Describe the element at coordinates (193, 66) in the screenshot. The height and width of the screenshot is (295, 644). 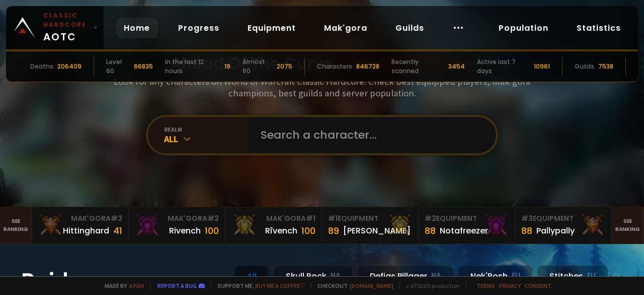
I see `div: In the last 12 hours` at that location.